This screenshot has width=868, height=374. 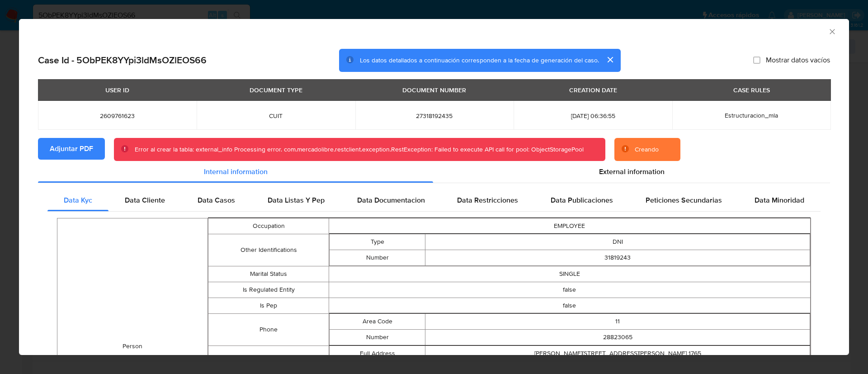 I want to click on td: Area Code, so click(x=377, y=321).